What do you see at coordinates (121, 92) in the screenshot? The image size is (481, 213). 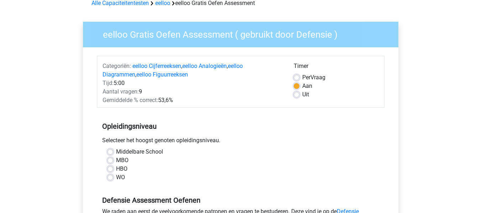 I see `span: Aantal vragen:` at bounding box center [121, 92].